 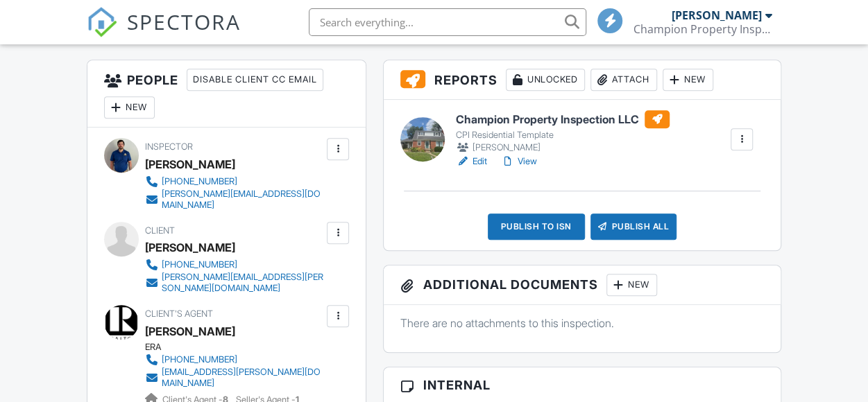 I want to click on div: Attach, so click(x=623, y=80).